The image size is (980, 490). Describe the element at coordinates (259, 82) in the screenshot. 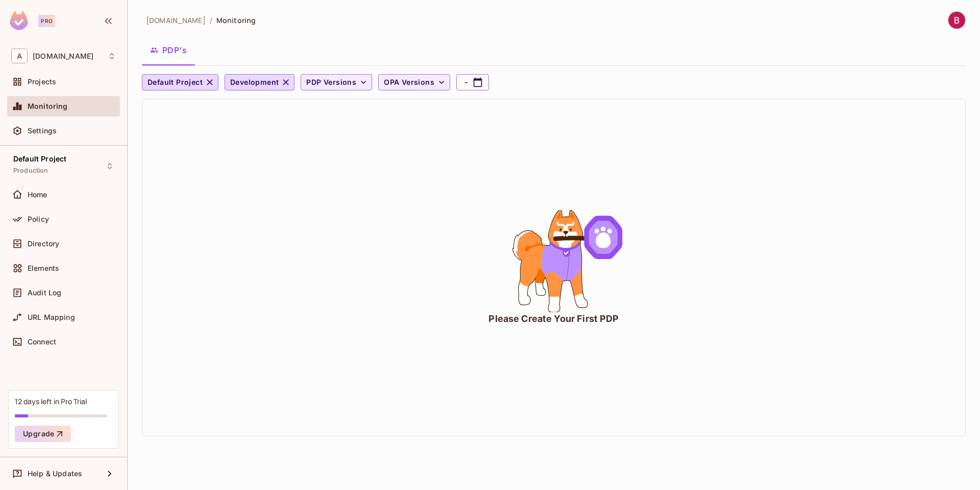

I see `button: Development` at that location.